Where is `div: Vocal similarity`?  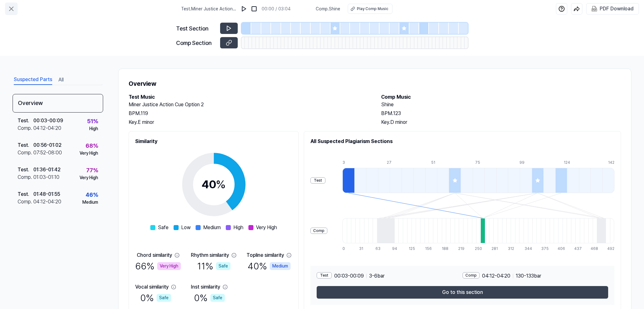 div: Vocal similarity is located at coordinates (152, 287).